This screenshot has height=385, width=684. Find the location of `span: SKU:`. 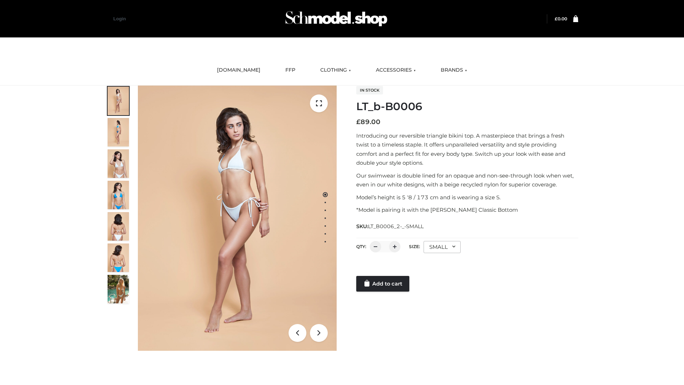

span: SKU: is located at coordinates (390, 226).